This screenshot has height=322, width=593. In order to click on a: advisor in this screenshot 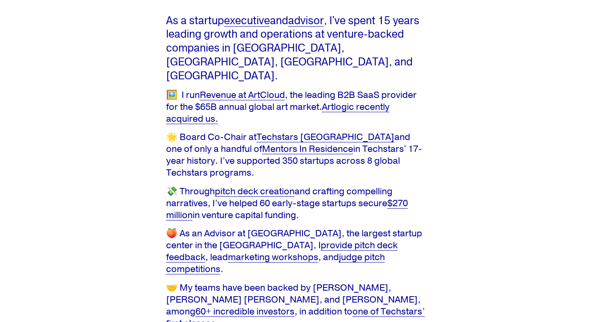, I will do `click(306, 21)`.